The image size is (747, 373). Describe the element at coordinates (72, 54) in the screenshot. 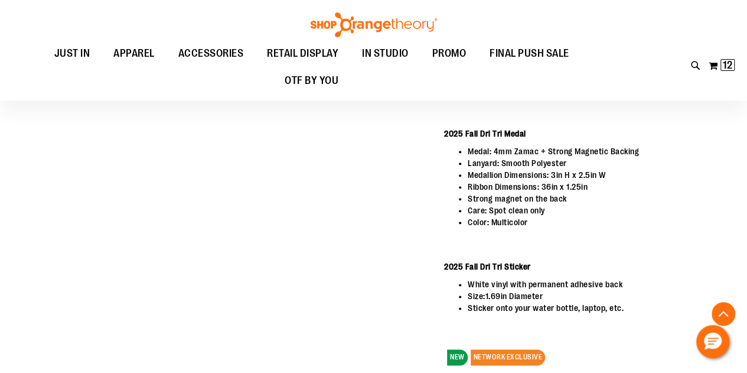

I see `a: JUST IN` at that location.